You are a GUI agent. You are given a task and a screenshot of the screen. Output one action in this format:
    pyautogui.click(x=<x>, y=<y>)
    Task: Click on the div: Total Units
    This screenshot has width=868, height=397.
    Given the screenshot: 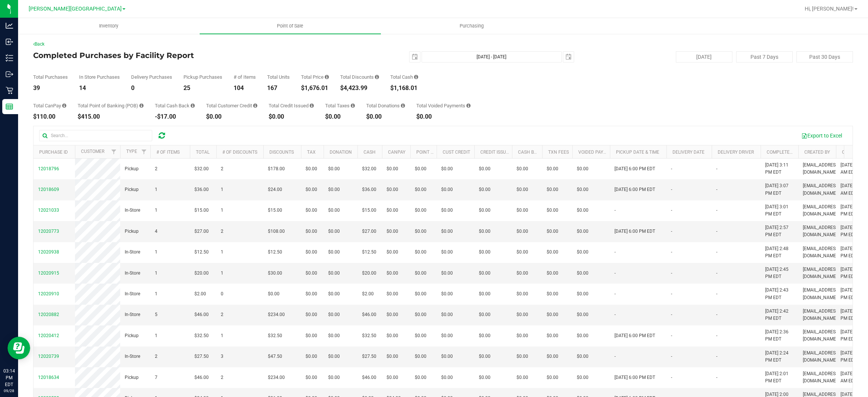 What is the action you would take?
    pyautogui.click(x=279, y=77)
    